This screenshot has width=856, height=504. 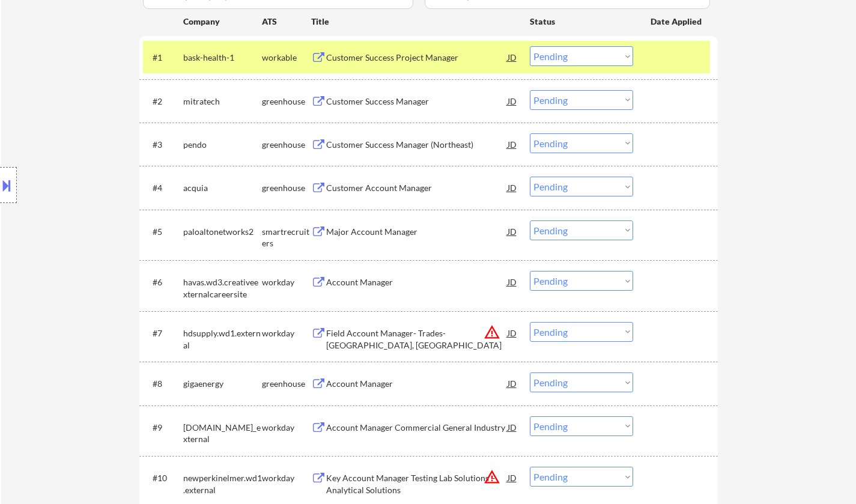 I want to click on div: Title, so click(x=415, y=22).